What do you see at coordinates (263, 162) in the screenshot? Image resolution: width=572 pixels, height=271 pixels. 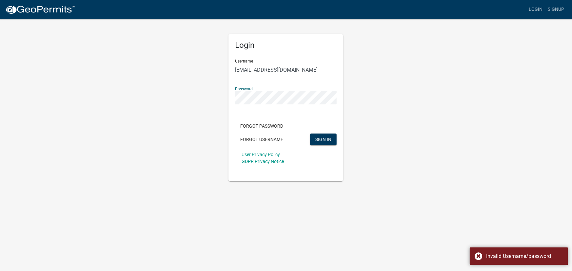 I see `a: GDPR Privacy Notice` at bounding box center [263, 162].